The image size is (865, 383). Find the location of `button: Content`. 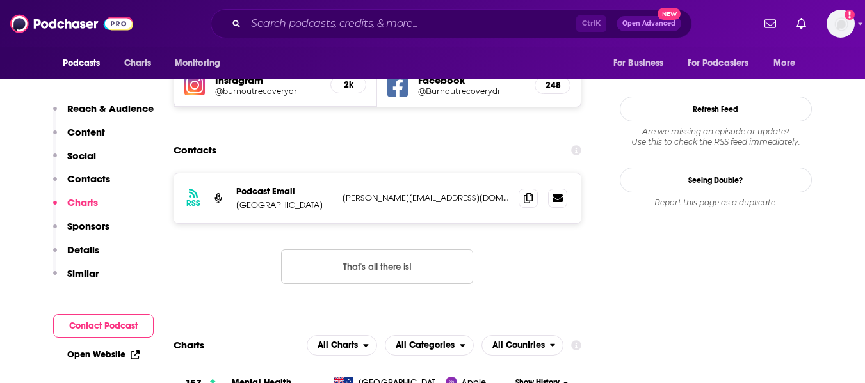

button: Content is located at coordinates (79, 138).